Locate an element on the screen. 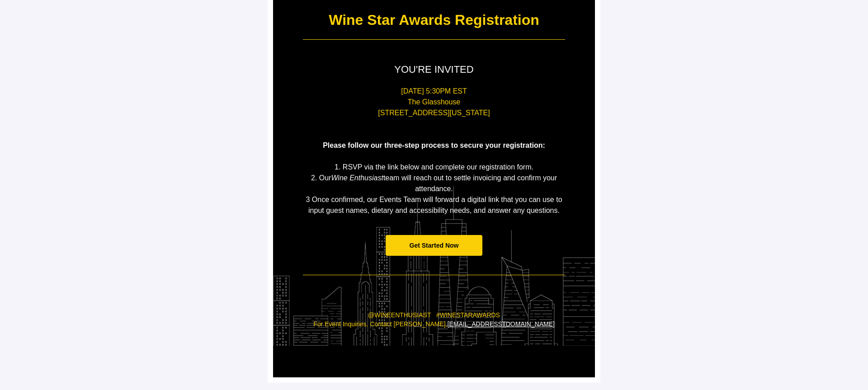 The image size is (868, 390). span: 2. Our team will reach out to settle invoicing and confirm your attendance. is located at coordinates (434, 184).